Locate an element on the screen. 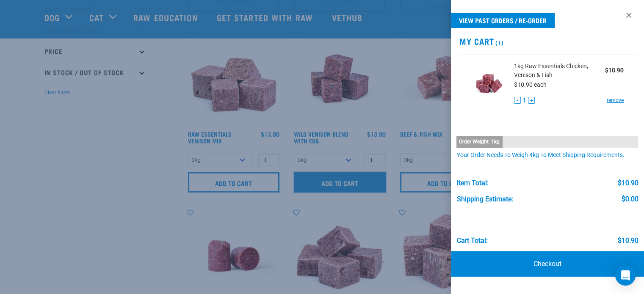 The height and width of the screenshot is (294, 644). span: (1) is located at coordinates (498, 43).